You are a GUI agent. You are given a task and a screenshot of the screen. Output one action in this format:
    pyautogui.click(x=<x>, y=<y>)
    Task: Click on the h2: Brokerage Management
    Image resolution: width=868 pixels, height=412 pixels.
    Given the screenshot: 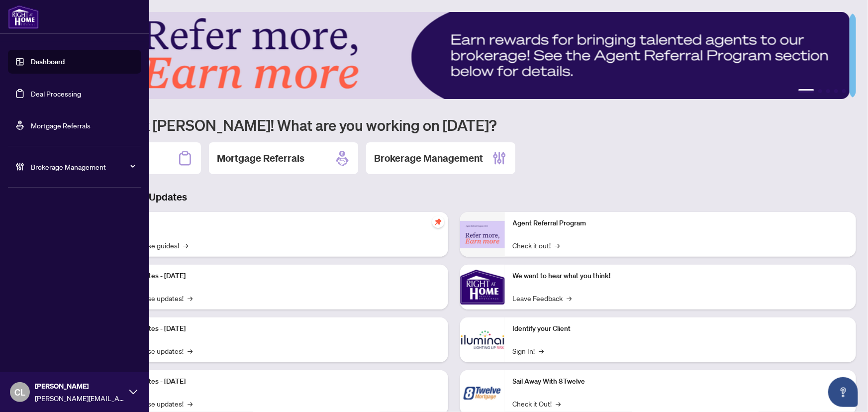 What is the action you would take?
    pyautogui.click(x=428, y=158)
    